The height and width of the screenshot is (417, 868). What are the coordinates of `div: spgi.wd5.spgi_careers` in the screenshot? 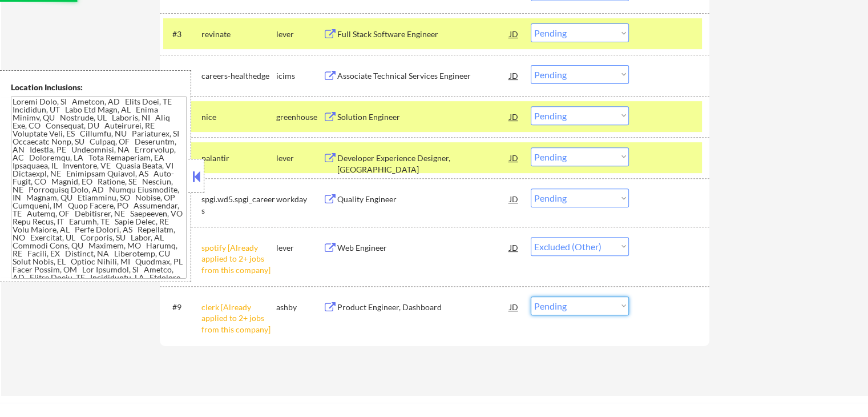 It's located at (238, 204).